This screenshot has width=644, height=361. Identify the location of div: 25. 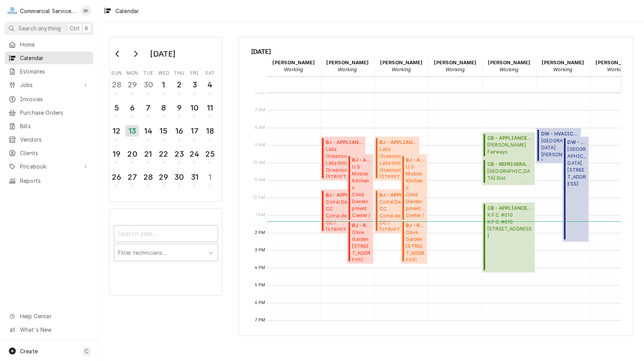
(210, 154).